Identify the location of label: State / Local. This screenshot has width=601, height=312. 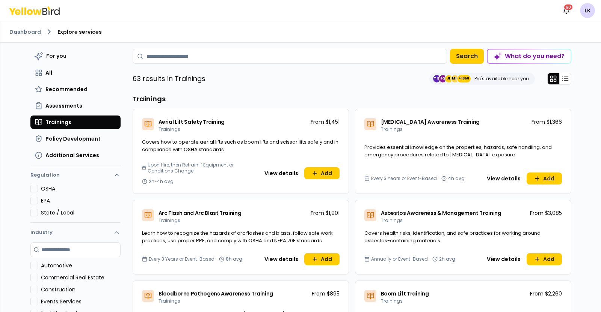
(81, 213).